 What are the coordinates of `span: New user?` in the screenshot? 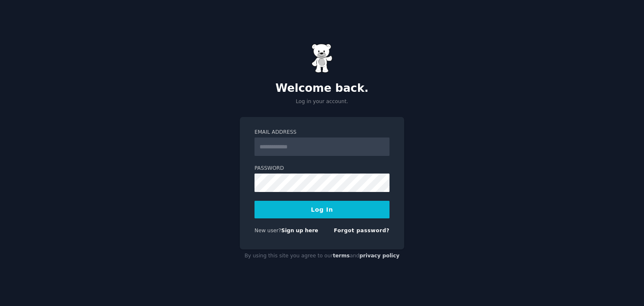 It's located at (268, 230).